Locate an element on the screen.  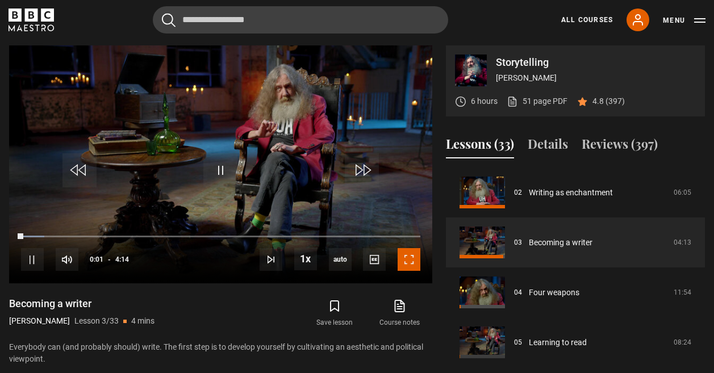
video-js: Video Player is located at coordinates (220, 164).